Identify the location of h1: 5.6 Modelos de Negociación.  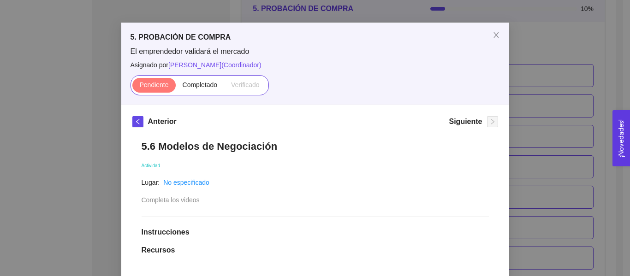
(315, 146).